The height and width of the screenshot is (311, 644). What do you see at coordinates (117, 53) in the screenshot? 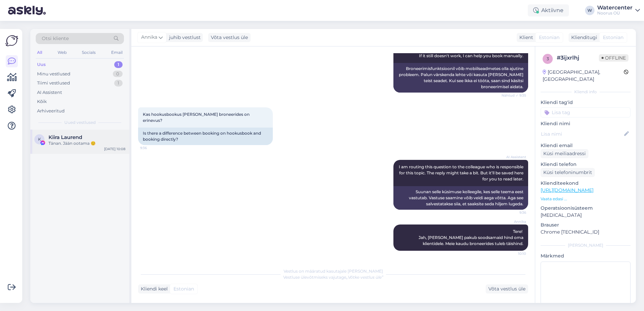
I see `div: Email` at bounding box center [117, 53].